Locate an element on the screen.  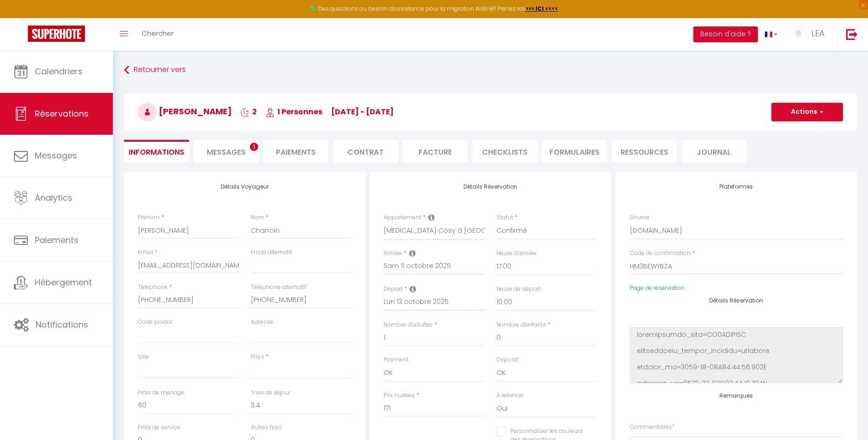
span: Chercher is located at coordinates (158, 33).